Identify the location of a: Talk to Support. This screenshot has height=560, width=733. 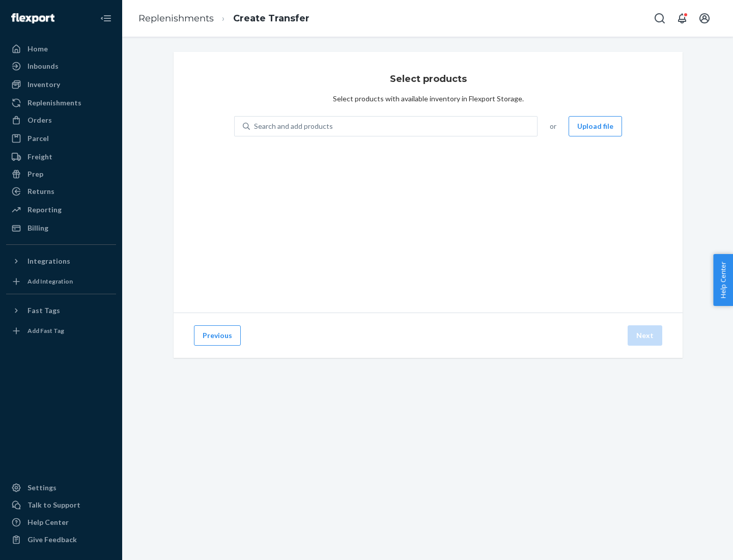
(61, 505).